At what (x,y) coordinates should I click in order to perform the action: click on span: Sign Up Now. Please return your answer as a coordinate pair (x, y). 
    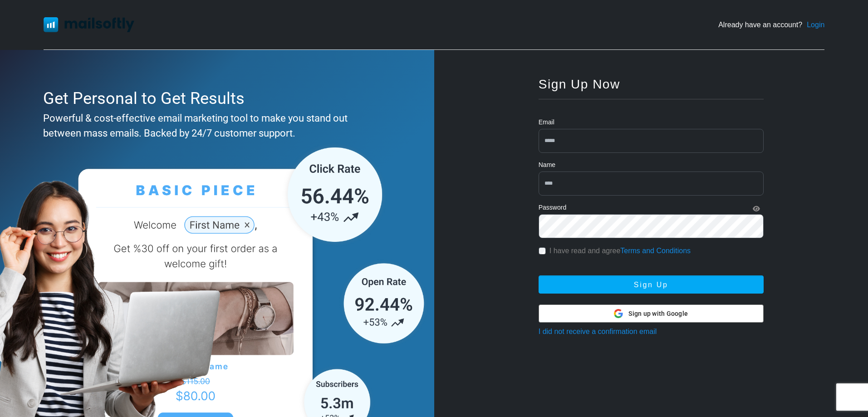
    Looking at the image, I should click on (579, 84).